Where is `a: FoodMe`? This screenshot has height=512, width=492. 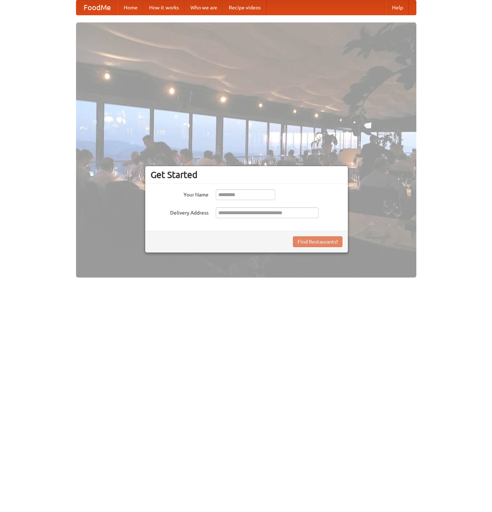 a: FoodMe is located at coordinates (97, 8).